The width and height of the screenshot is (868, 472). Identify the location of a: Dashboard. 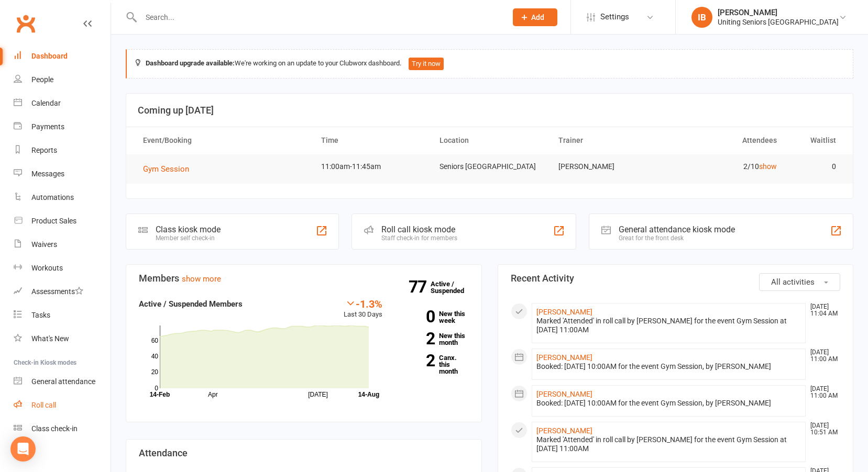
(62, 56).